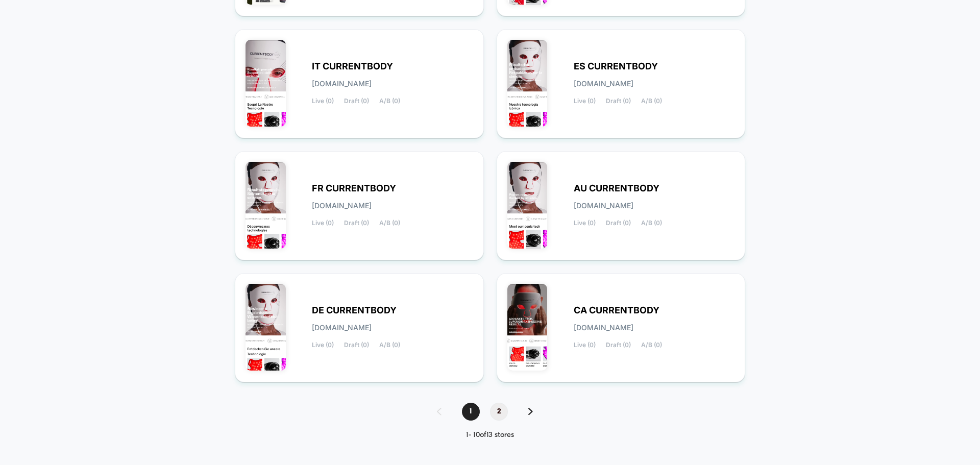 Image resolution: width=980 pixels, height=465 pixels. I want to click on span: ES CURRENTBODY, so click(616, 67).